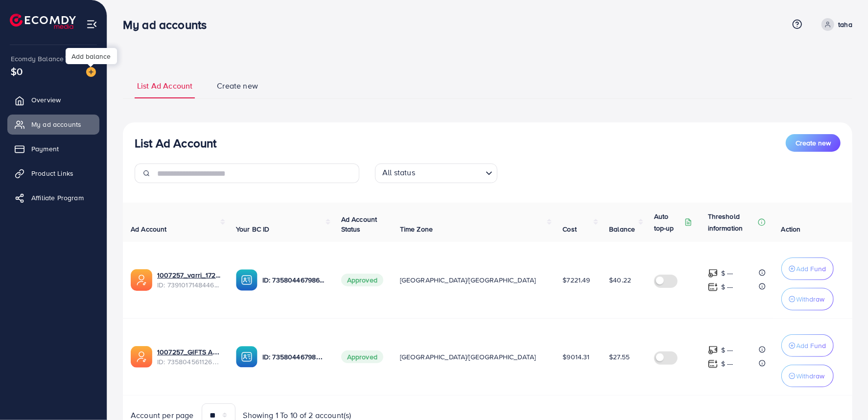  I want to click on a: logo, so click(42, 21).